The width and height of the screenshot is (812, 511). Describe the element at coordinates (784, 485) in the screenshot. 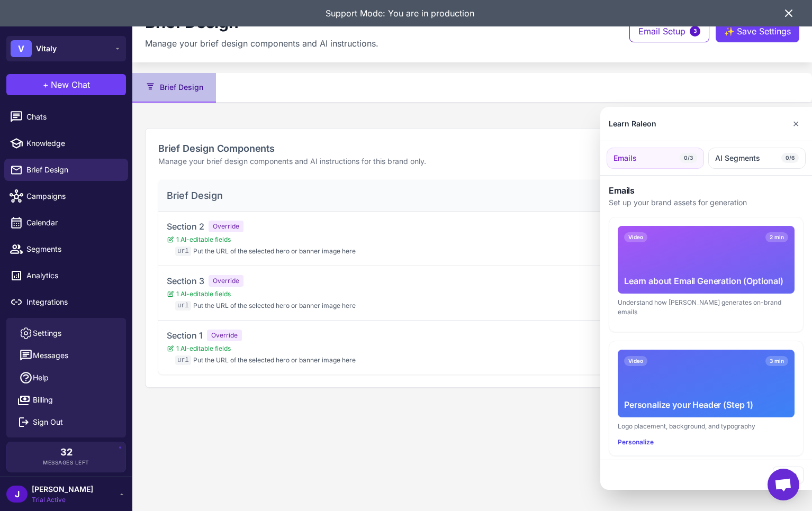

I see `div: Open chat` at that location.